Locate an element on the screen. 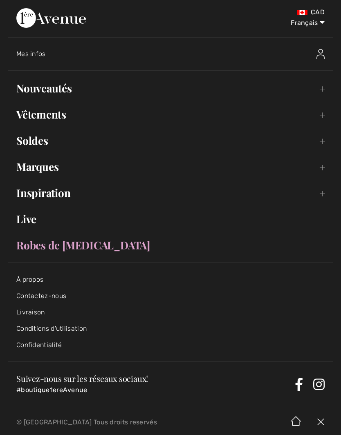 The image size is (341, 435). a: Livraison is located at coordinates (31, 312).